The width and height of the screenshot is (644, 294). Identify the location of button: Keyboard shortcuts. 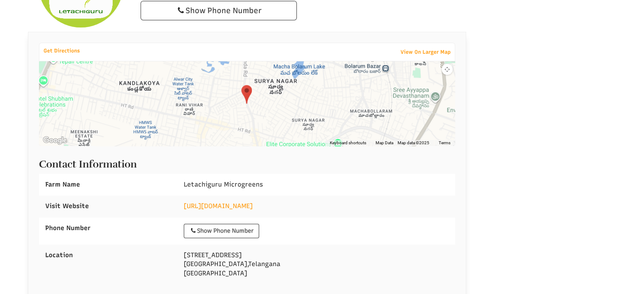
(348, 143).